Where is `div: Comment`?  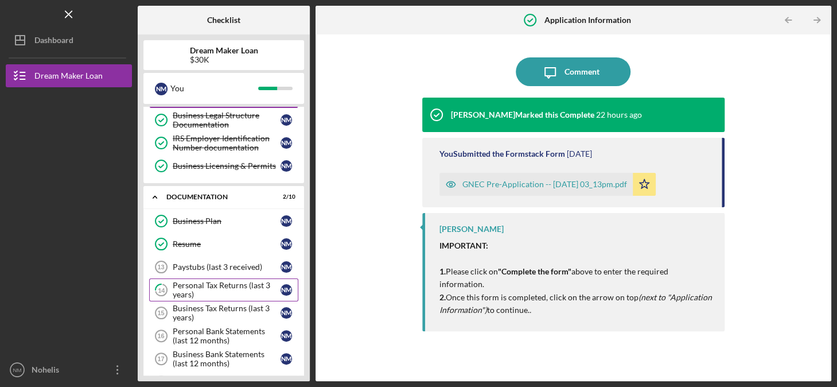
div: Comment is located at coordinates (582, 72).